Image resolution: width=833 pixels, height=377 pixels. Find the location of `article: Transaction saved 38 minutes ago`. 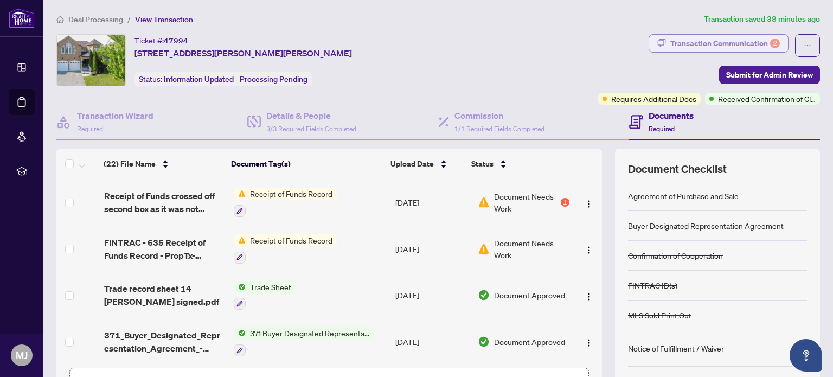

article: Transaction saved 38 minutes ago is located at coordinates (762, 19).